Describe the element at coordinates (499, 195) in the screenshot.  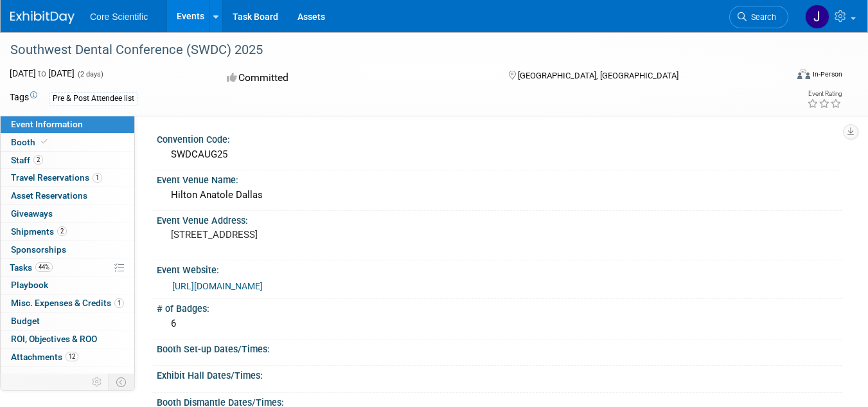
I see `div: Hilton Anatole Dallas` at that location.